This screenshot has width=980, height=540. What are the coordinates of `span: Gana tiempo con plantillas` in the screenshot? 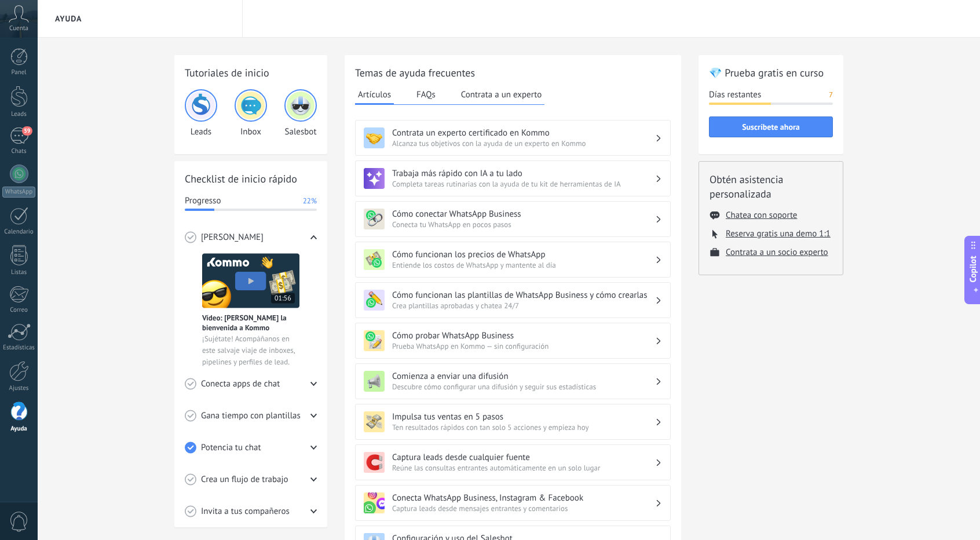 It's located at (251, 416).